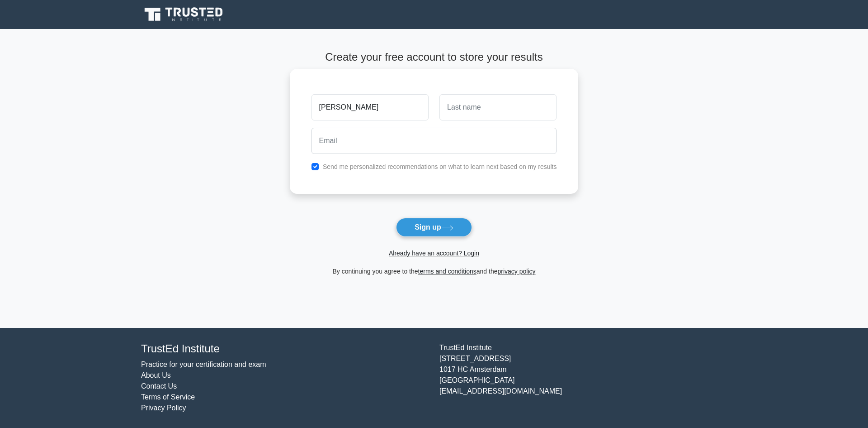 The height and width of the screenshot is (428, 868). I want to click on a: terms and conditions, so click(447, 271).